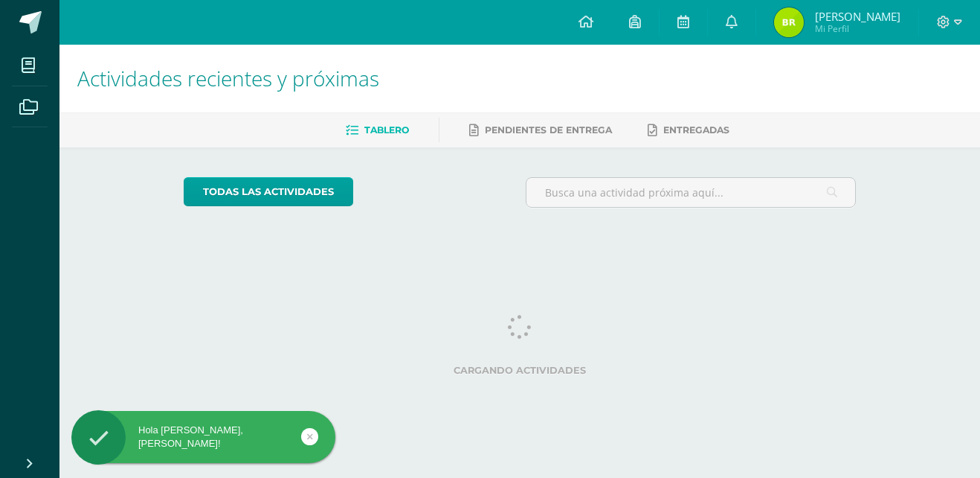 This screenshot has width=980, height=478. Describe the element at coordinates (228, 78) in the screenshot. I see `span: Actividades recientes y próximas` at that location.